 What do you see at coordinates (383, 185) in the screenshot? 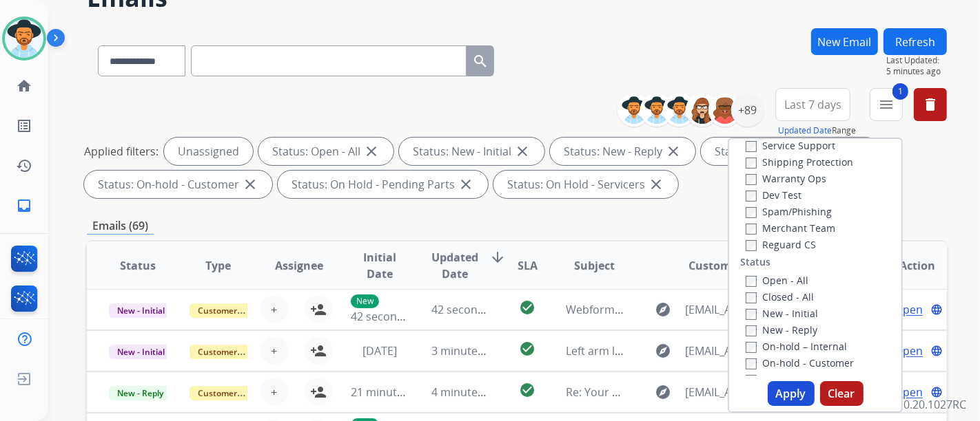
I see `div: Status: On Hold - Pending Parts` at bounding box center [383, 185].